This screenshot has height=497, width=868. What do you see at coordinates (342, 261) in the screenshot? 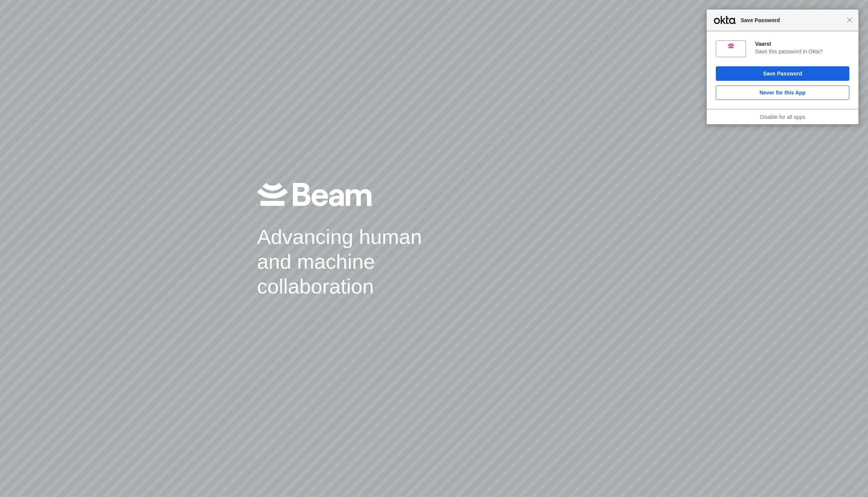
I see `p: Advancing human and machine collaboration` at bounding box center [342, 261].